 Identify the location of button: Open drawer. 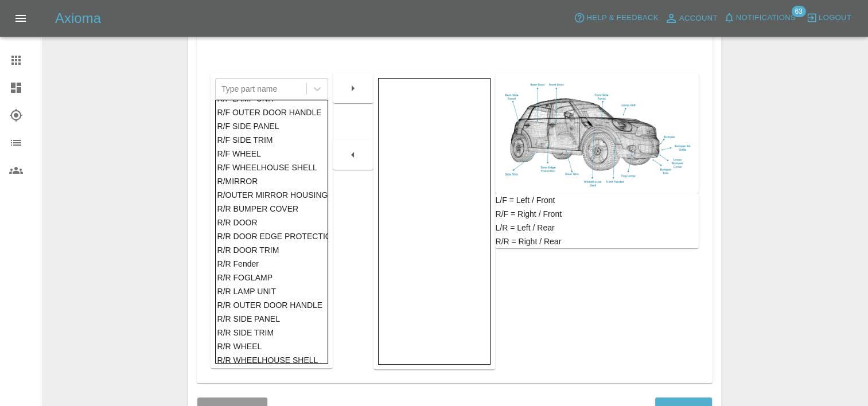
(21, 19).